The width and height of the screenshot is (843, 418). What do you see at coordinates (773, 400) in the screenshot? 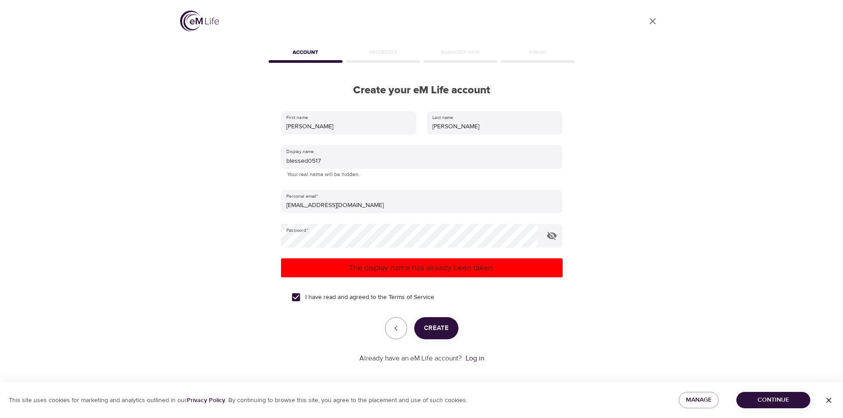
I see `button: Continue` at bounding box center [773, 400].